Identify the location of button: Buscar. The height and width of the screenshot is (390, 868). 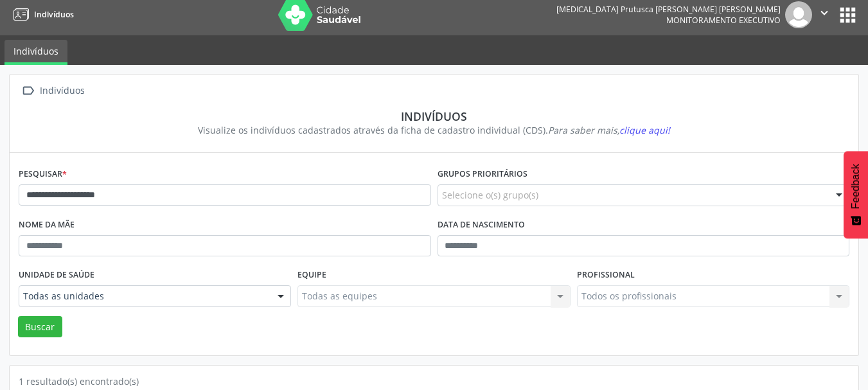
(40, 327).